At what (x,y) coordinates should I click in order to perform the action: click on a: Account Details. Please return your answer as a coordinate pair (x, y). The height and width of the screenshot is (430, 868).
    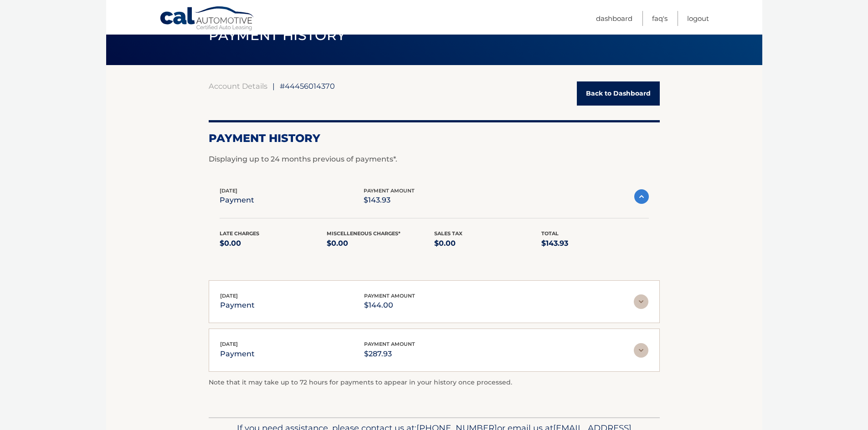
    Looking at the image, I should click on (238, 86).